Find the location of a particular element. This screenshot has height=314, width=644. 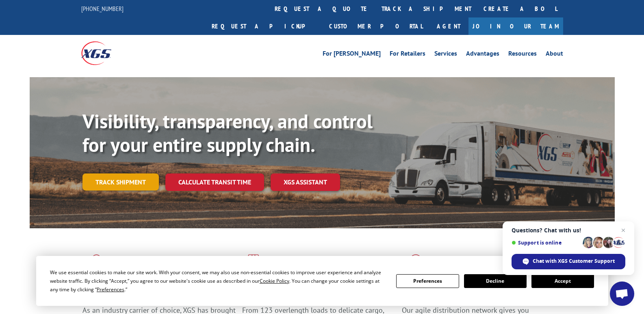

button: Preferences is located at coordinates (427, 281).